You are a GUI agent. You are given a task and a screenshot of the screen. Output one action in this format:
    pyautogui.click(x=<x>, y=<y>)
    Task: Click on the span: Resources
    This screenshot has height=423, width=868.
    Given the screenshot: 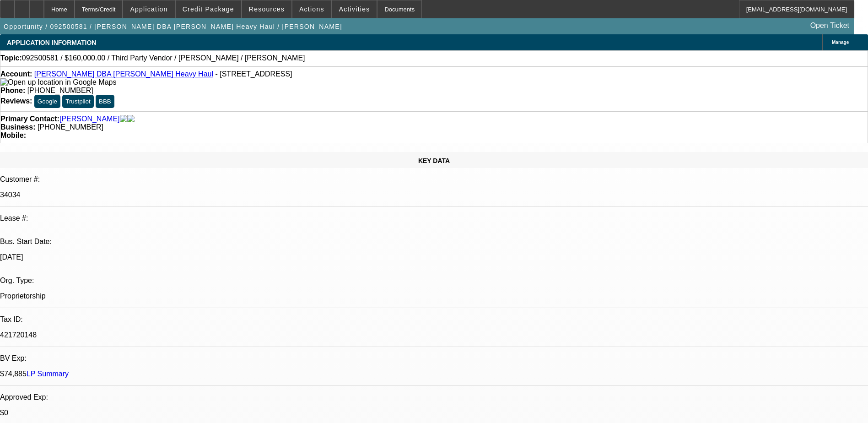 What is the action you would take?
    pyautogui.click(x=267, y=9)
    